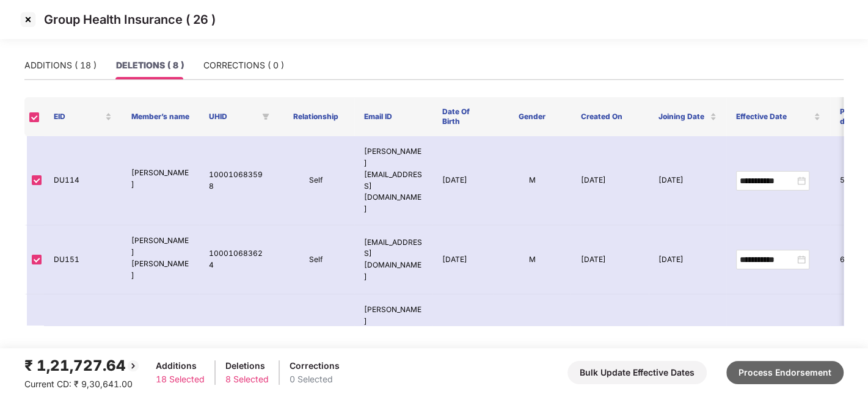 Image resolution: width=868 pixels, height=397 pixels. I want to click on div: ADDITIONS ( 18 ), so click(61, 65).